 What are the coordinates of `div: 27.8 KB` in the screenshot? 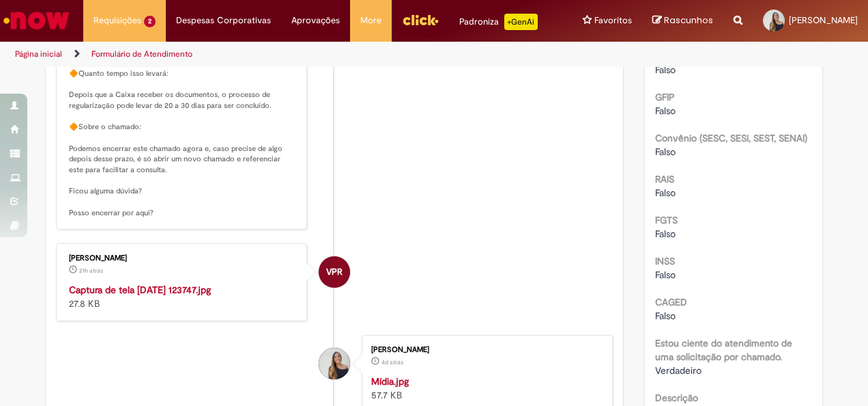 It's located at (182, 297).